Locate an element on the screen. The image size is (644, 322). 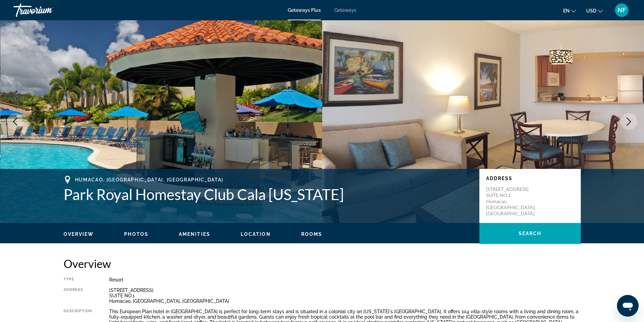
button: Change currency is located at coordinates (594, 11).